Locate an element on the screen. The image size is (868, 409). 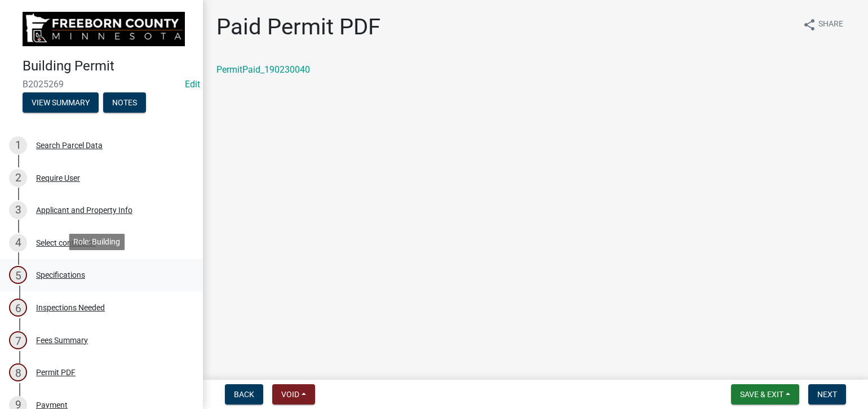
div: Permit PDF is located at coordinates (56, 372).